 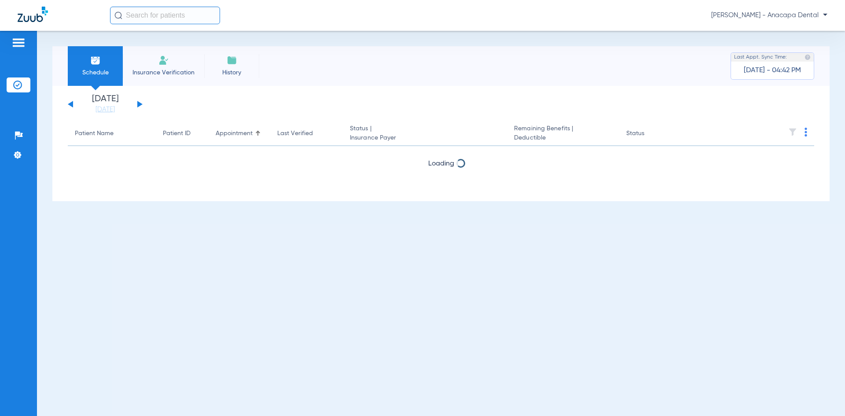 What do you see at coordinates (95, 73) in the screenshot?
I see `span: Schedule` at bounding box center [95, 73].